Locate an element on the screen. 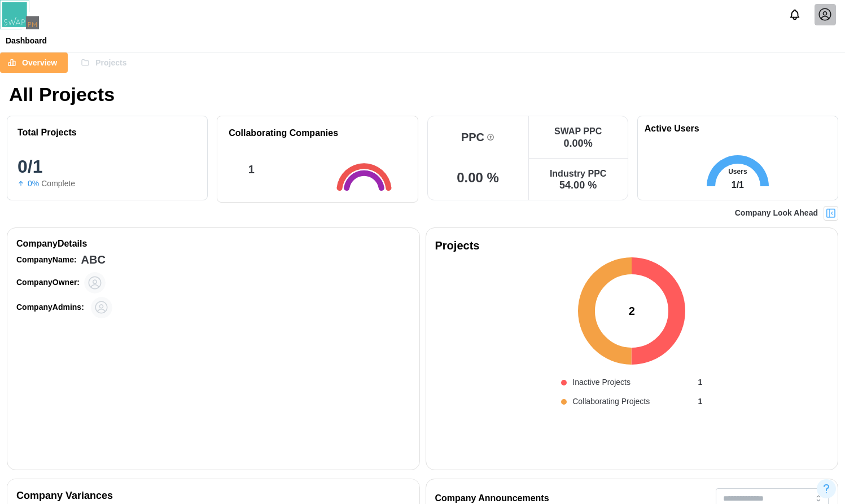  div: Total Projects is located at coordinates (47, 132).